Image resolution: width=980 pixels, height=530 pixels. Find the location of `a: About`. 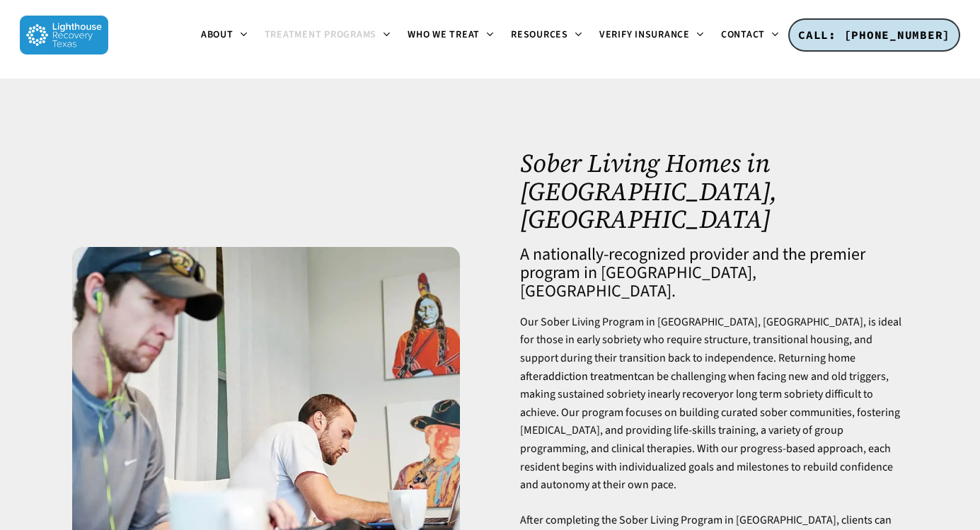

a: About is located at coordinates (224, 36).